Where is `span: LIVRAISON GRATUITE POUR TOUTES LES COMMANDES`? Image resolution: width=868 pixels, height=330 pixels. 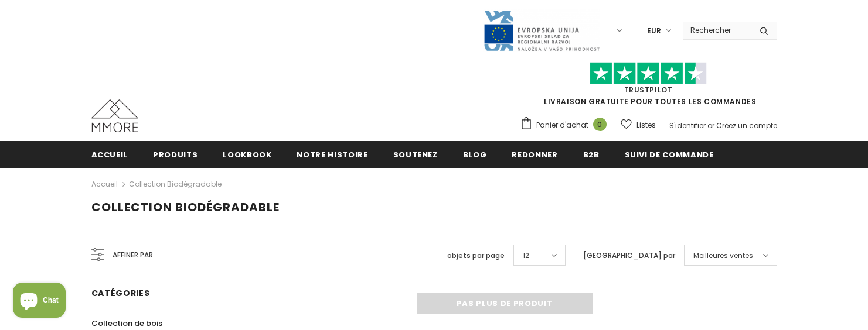 span: LIVRAISON GRATUITE POUR TOUTES LES COMMANDES is located at coordinates (648, 87).